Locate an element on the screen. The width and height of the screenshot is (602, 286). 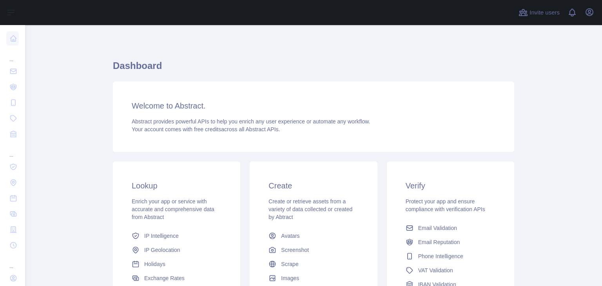
span: Exchange Rates is located at coordinates (164, 278).